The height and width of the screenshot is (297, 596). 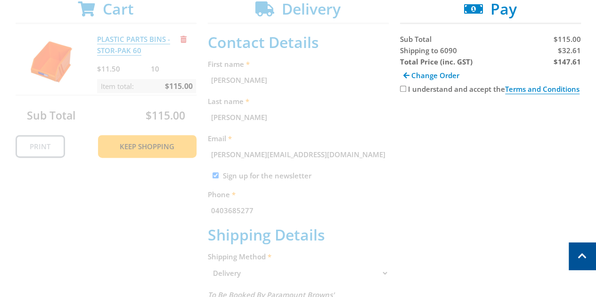 What do you see at coordinates (494, 89) in the screenshot?
I see `label: I understand and accept the` at bounding box center [494, 89].